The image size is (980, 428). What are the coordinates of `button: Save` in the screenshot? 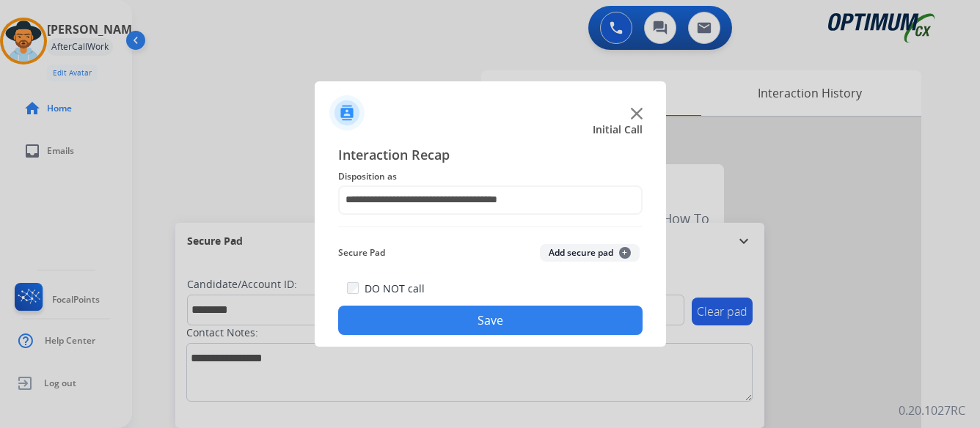 It's located at (490, 321).